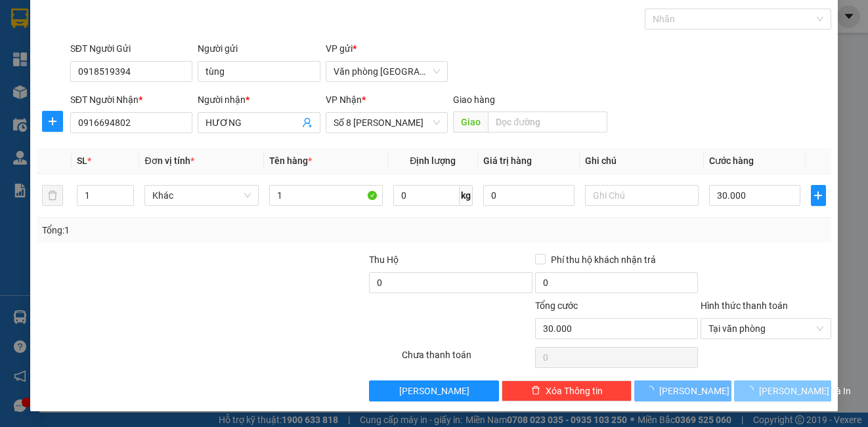 This screenshot has height=427, width=868. What do you see at coordinates (474, 100) in the screenshot?
I see `span: Giao hàng` at bounding box center [474, 100].